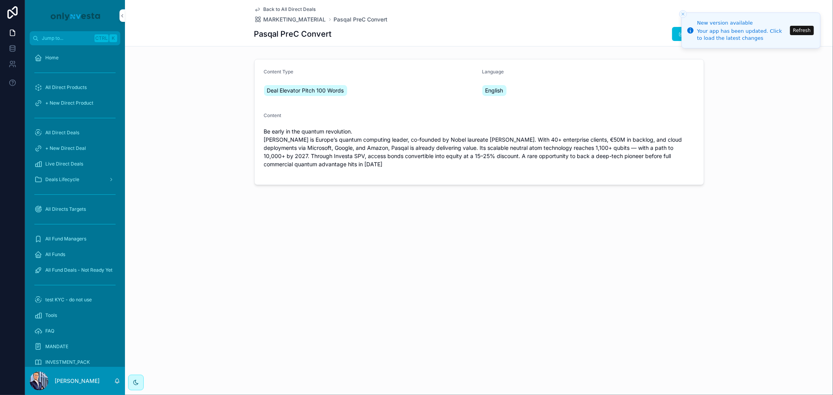 The width and height of the screenshot is (833, 395). I want to click on span: + New Direct Product, so click(69, 103).